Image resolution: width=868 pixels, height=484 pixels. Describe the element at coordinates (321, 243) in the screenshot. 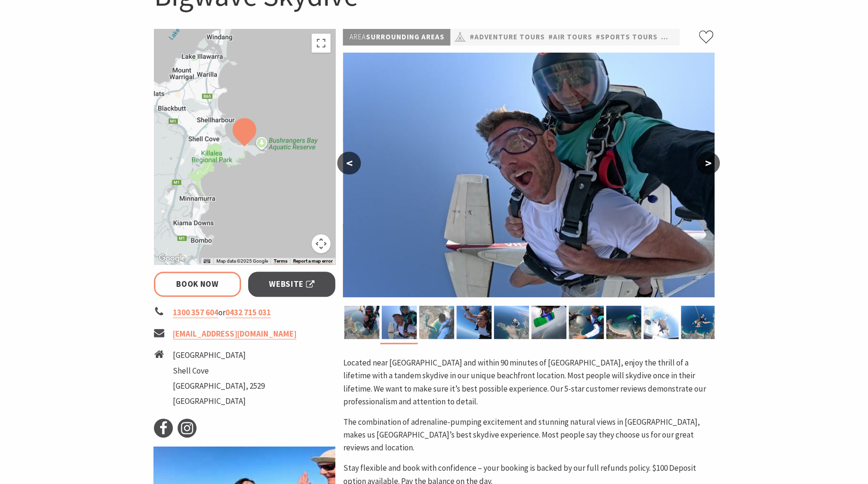

I see `button: Map camera controls` at that location.